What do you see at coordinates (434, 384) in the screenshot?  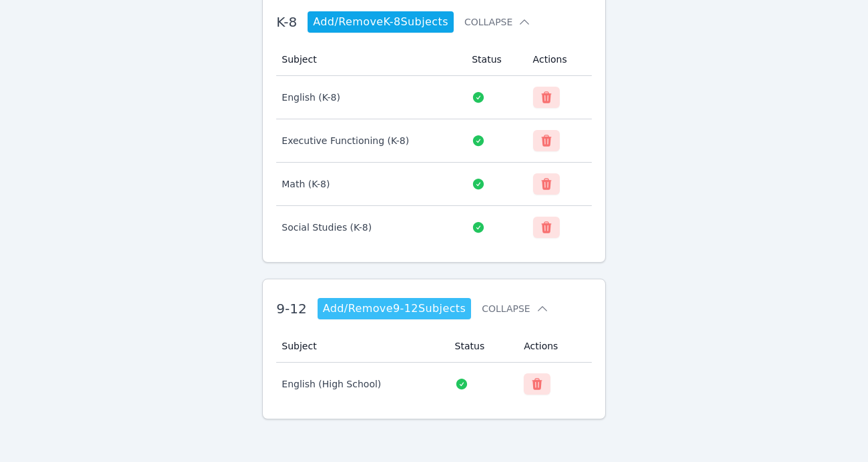 I see `tr: English (High School)` at bounding box center [434, 384].